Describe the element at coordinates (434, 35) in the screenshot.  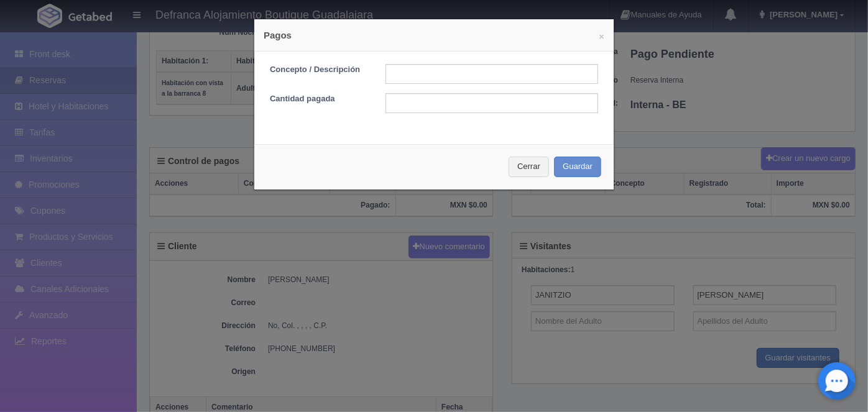
I see `h4: Pagos` at that location.